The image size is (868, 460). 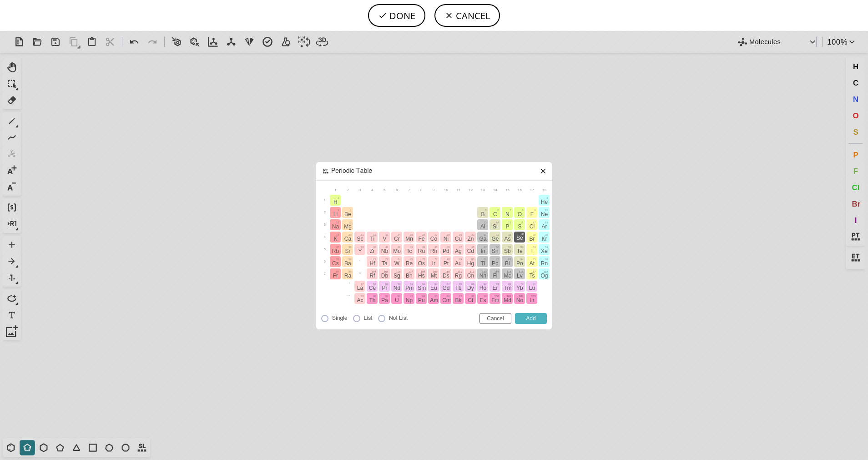 I want to click on button: Na, so click(x=335, y=225).